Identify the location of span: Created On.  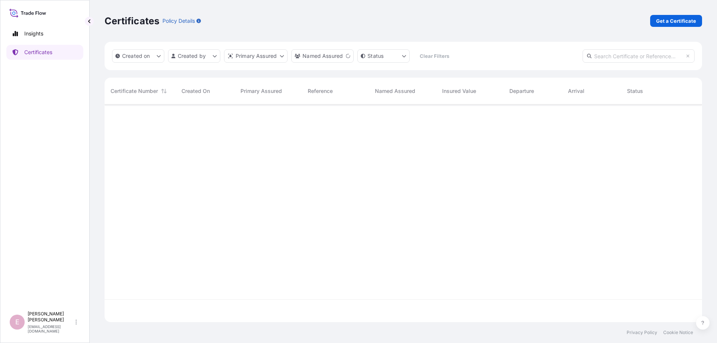
(196, 91).